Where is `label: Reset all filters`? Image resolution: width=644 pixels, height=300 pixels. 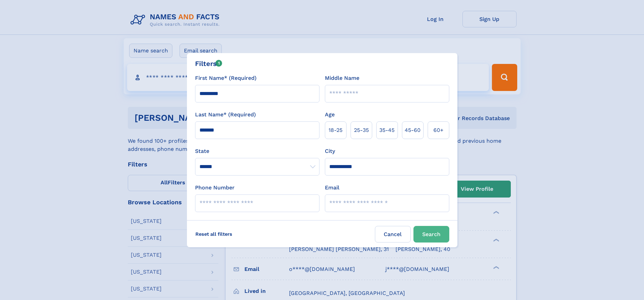 label: Reset all filters is located at coordinates (214, 234).